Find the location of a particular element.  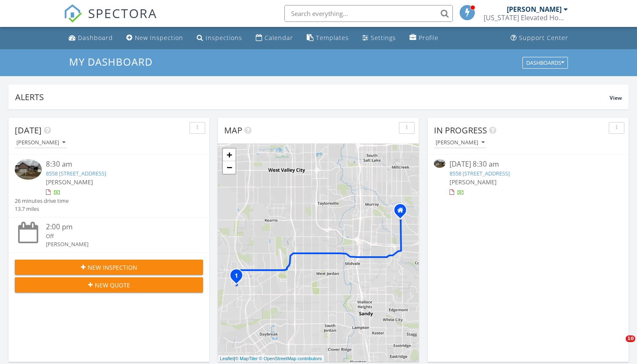

i: 1 is located at coordinates (237, 276).